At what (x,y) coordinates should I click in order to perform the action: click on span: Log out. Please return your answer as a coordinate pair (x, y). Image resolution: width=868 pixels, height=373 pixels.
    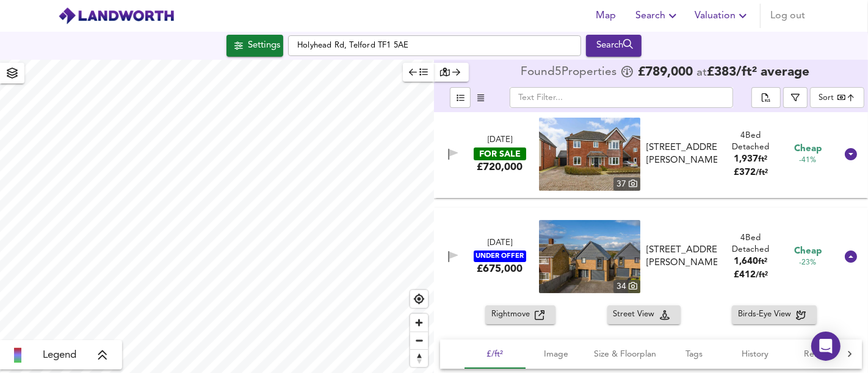
    Looking at the image, I should click on (788, 16).